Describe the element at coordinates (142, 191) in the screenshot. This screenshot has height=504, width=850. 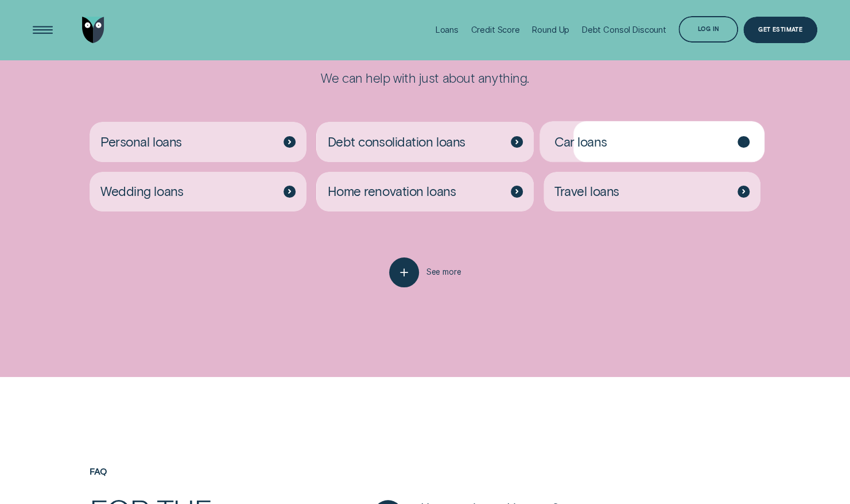
I see `span: Wedding loans` at that location.